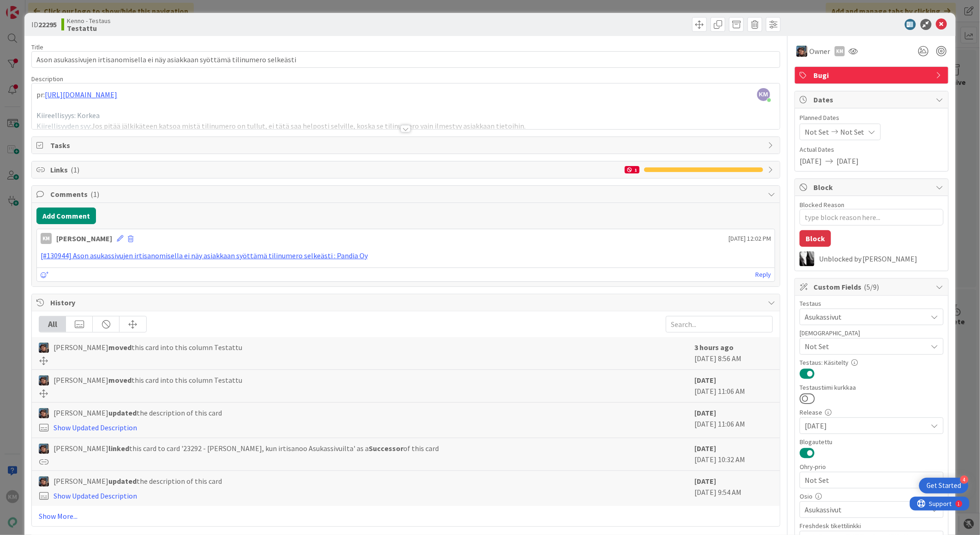 This screenshot has height=535, width=980. What do you see at coordinates (872, 100) in the screenshot?
I see `span: Dates` at bounding box center [872, 100].